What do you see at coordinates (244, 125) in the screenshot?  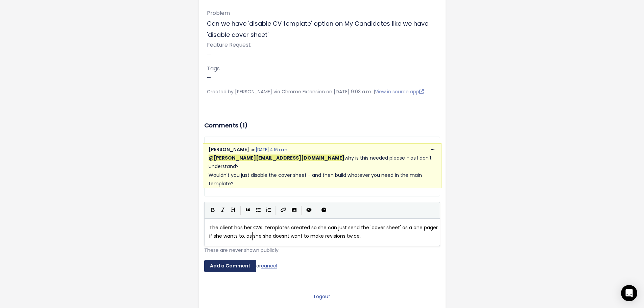 I see `span: 1` at bounding box center [244, 125].